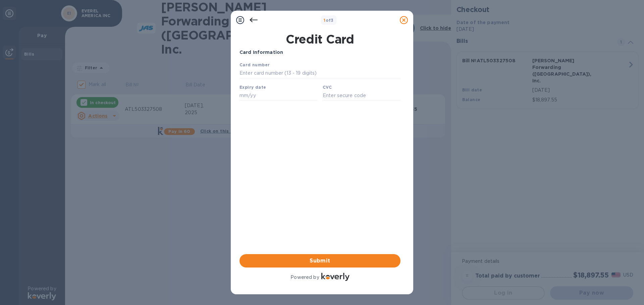 The image size is (644, 305). What do you see at coordinates (324, 20) in the screenshot?
I see `span: 1` at bounding box center [324, 20].